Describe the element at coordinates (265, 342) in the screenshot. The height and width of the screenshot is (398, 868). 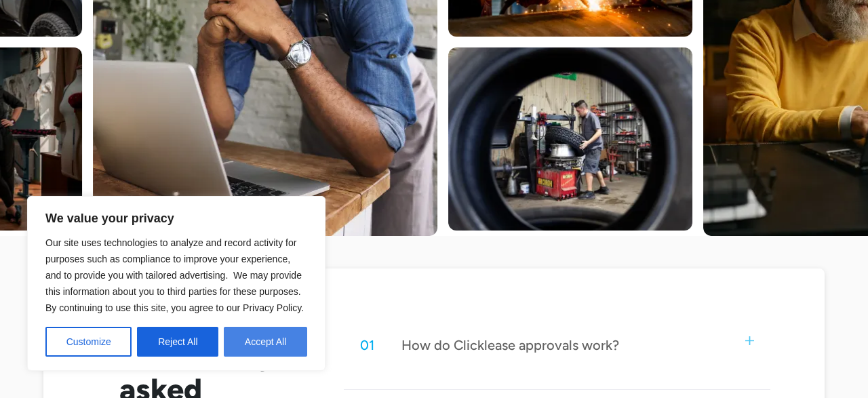
I see `button: Accept All` at that location.